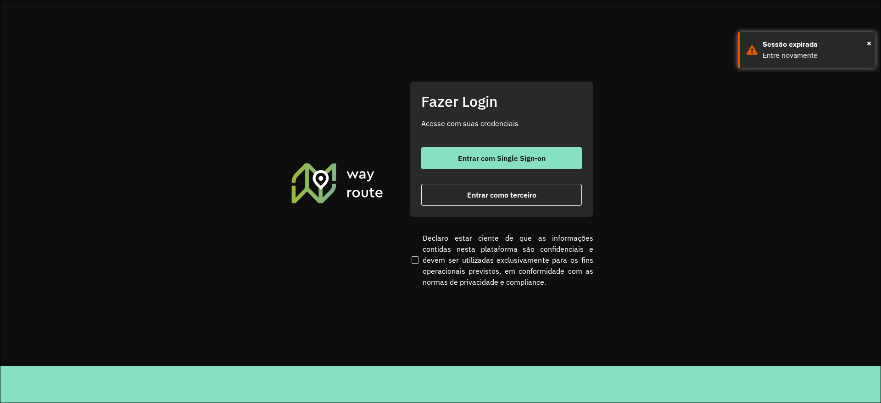 Image resolution: width=881 pixels, height=403 pixels. What do you see at coordinates (501, 195) in the screenshot?
I see `span: Entrar como terceiro` at bounding box center [501, 195].